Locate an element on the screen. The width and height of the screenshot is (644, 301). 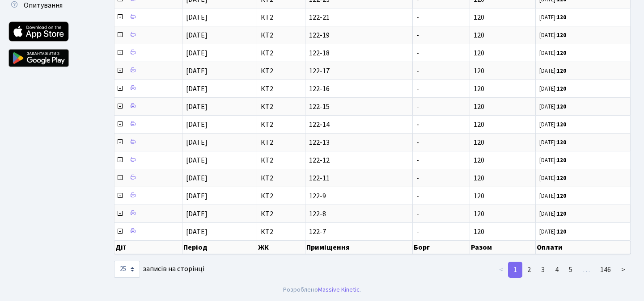
th: Приміщення is located at coordinates (359, 248).